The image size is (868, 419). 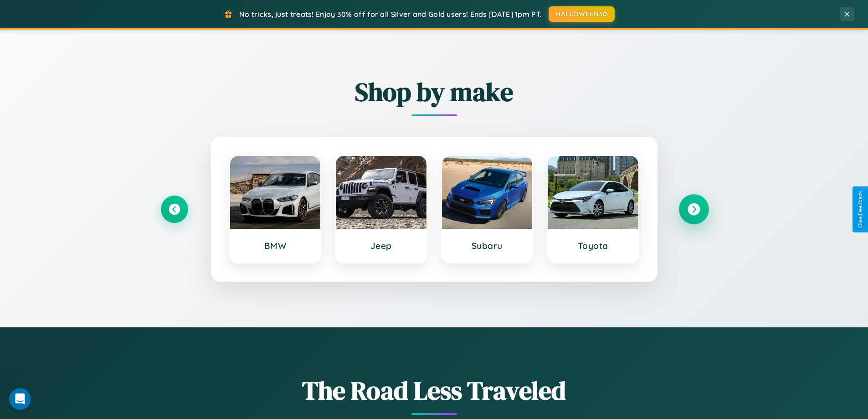 What do you see at coordinates (381, 246) in the screenshot?
I see `h3: Jeep` at bounding box center [381, 246].